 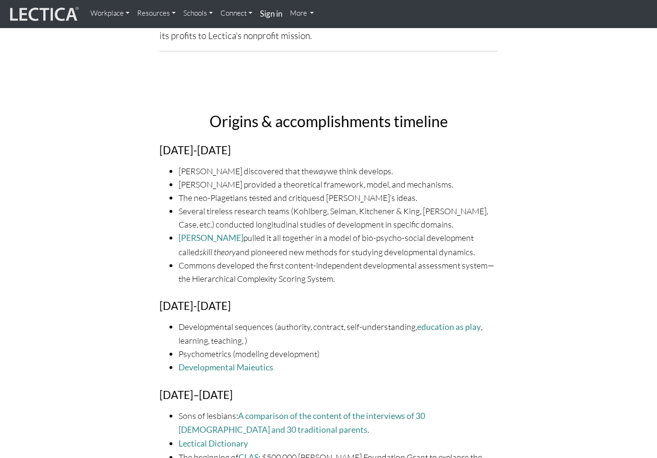 What do you see at coordinates (338, 244) in the screenshot?
I see `li: pulled it all together in a model of bio-psycho-social development called and pioneered new metho...` at bounding box center [338, 244].